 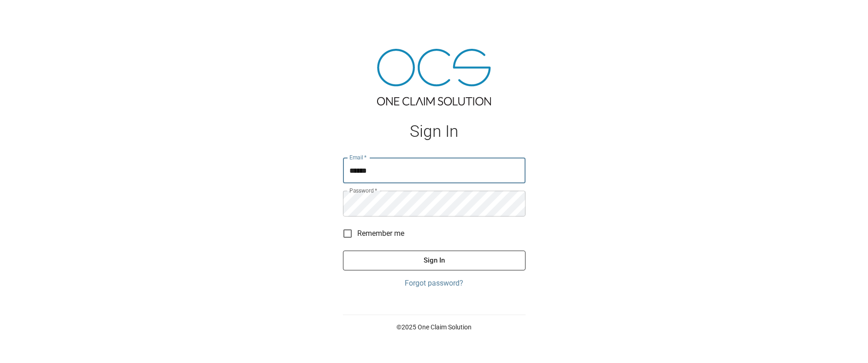 I want to click on label: Password, so click(x=363, y=190).